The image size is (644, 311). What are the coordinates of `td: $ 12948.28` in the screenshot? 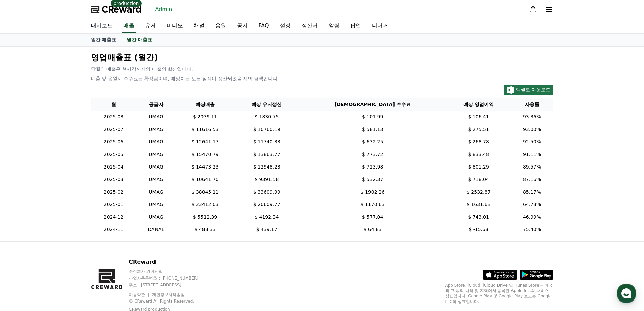 It's located at (267, 167).